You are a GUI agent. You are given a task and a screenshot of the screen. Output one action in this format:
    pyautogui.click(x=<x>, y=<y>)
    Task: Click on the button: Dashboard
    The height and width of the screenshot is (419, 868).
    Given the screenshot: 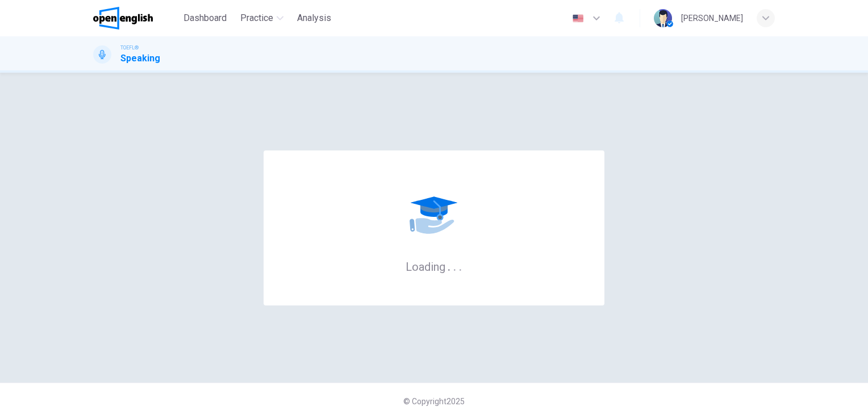 What is the action you would take?
    pyautogui.click(x=205, y=18)
    